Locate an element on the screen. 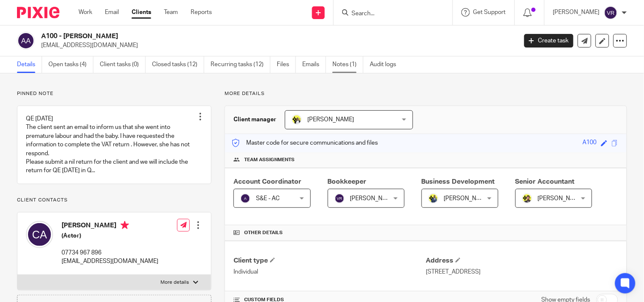 The height and width of the screenshot is (302, 644). a: Audit logs is located at coordinates (386, 64).